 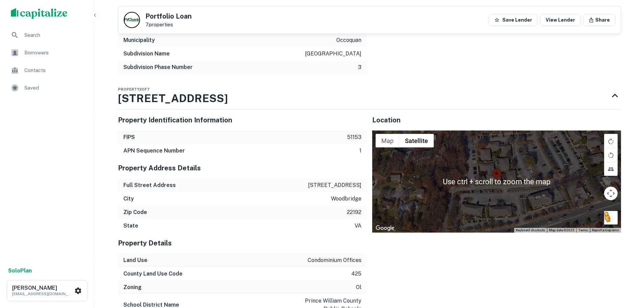 What do you see at coordinates (20, 271) in the screenshot?
I see `strong: Solo Plan` at bounding box center [20, 271].